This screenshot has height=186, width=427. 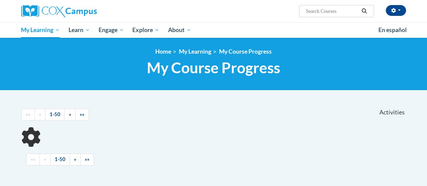 What do you see at coordinates (392, 112) in the screenshot?
I see `span: Activities` at bounding box center [392, 112].